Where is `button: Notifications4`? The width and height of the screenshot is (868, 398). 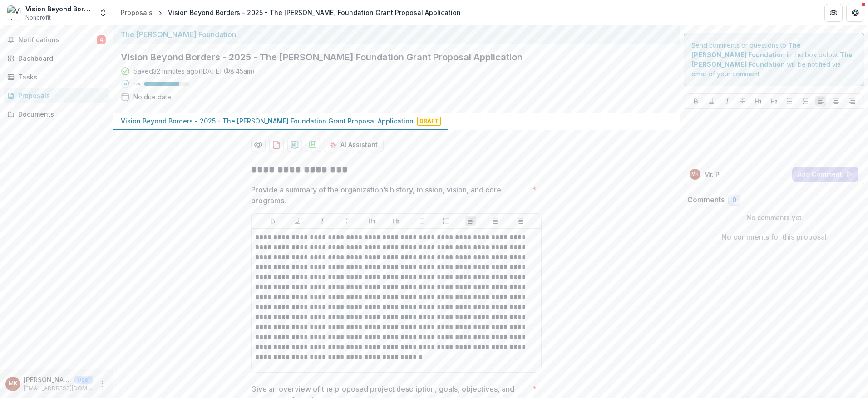 button: Notifications4 is located at coordinates (56, 40).